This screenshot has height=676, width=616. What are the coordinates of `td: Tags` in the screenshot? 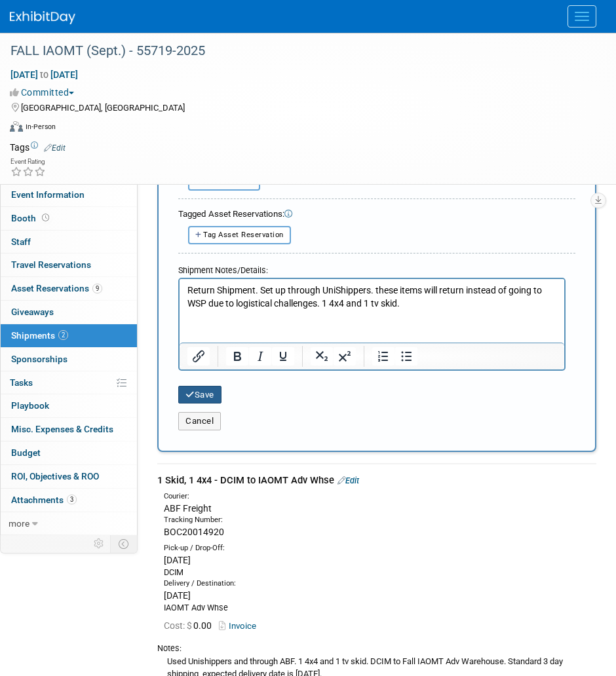 It's located at (37, 148).